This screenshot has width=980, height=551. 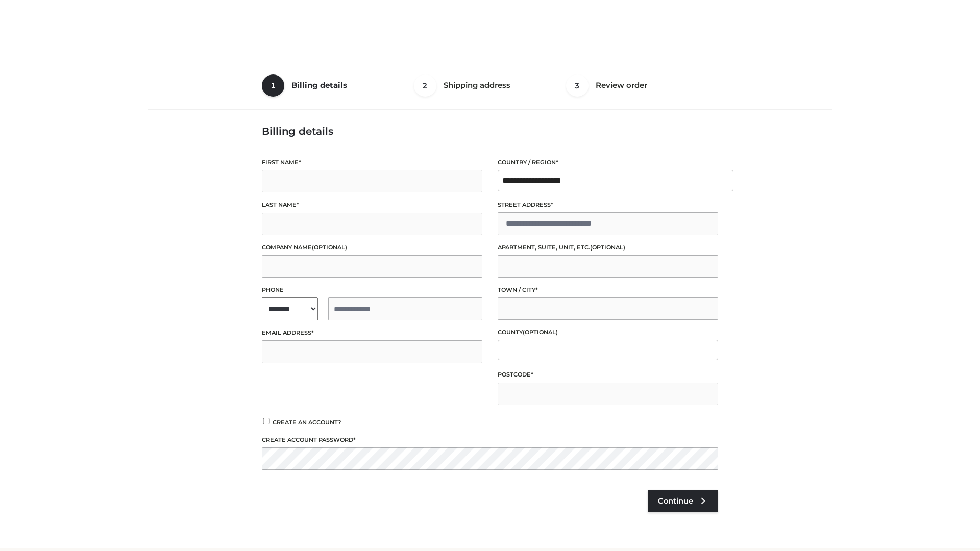 I want to click on h3: Billing details, so click(x=490, y=131).